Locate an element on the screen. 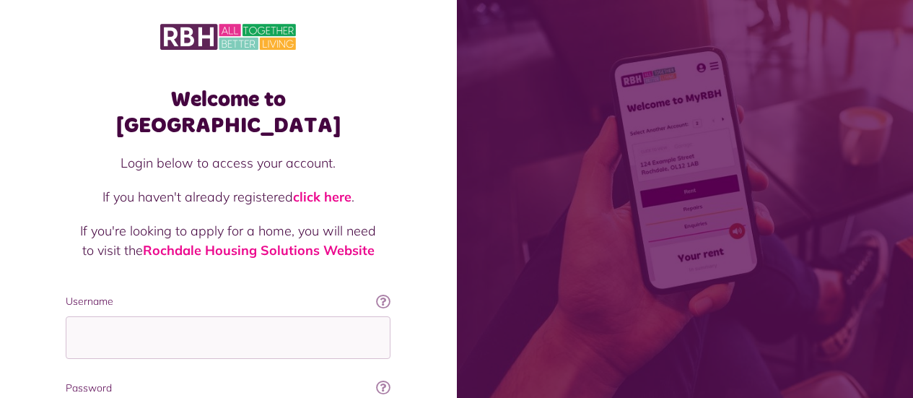 The height and width of the screenshot is (398, 913). img: MyRBH is located at coordinates (228, 37).